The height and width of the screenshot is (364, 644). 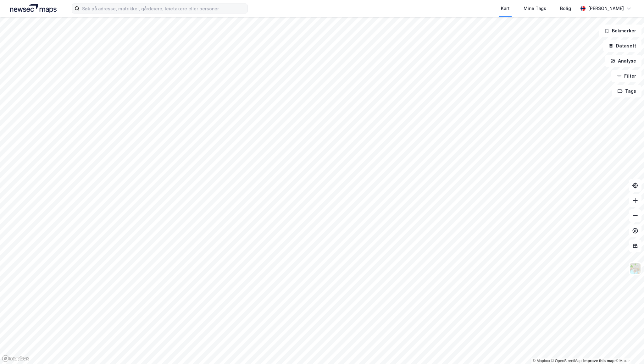 What do you see at coordinates (628, 349) in the screenshot?
I see `div: Kontrollprogram for chat` at bounding box center [628, 349].